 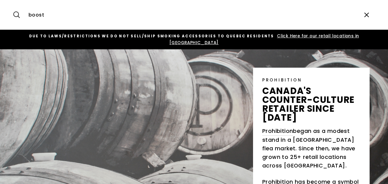 I want to click on span: DUE TO LAWS/restrictions WE DO NOT SELL/SHIP SMOKING ACCESSORIES to qUEBEC RESIDENTS, so click(x=152, y=36).